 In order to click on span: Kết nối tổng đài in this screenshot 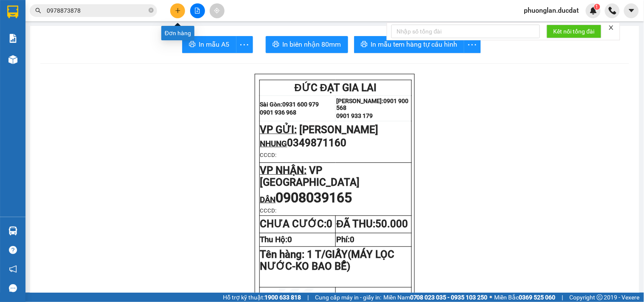, I will do `click(574, 32)`.